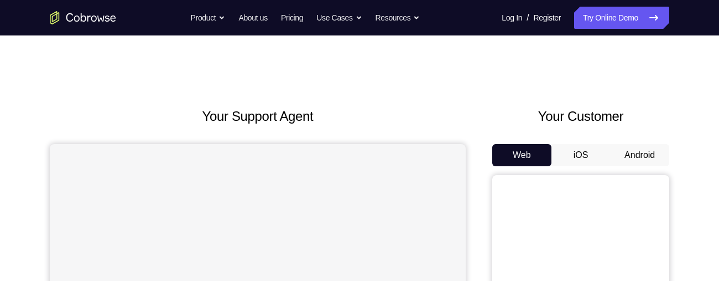  I want to click on button: iOS, so click(581, 155).